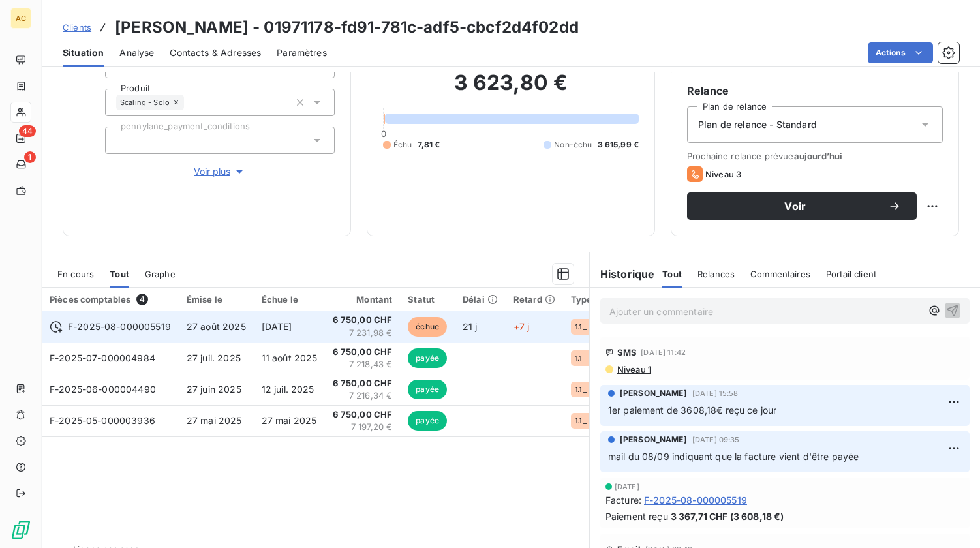  Describe the element at coordinates (618, 145) in the screenshot. I see `span: 3 615,99 €` at that location.